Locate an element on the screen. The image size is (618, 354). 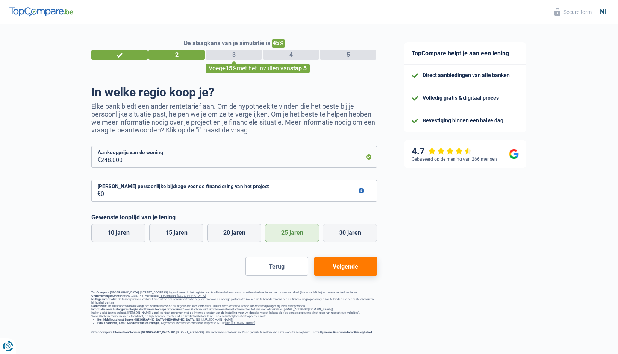
div: Bevestiging binnen een halve dag is located at coordinates (462, 120).